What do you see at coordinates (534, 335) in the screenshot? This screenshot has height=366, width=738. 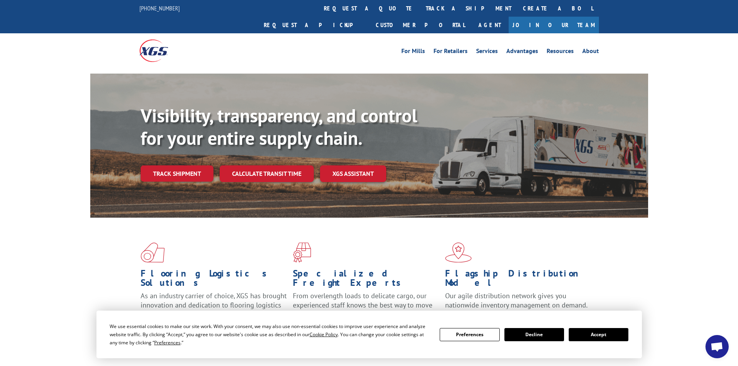 I see `button: Decline` at bounding box center [534, 335].